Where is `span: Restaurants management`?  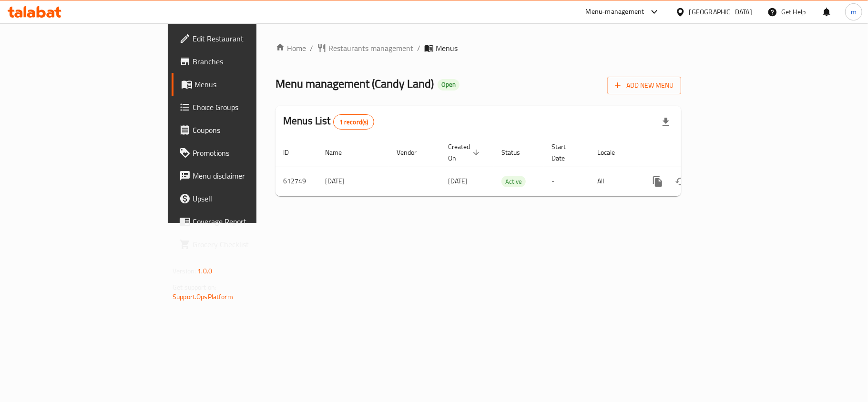 span: Restaurants management is located at coordinates (371, 48).